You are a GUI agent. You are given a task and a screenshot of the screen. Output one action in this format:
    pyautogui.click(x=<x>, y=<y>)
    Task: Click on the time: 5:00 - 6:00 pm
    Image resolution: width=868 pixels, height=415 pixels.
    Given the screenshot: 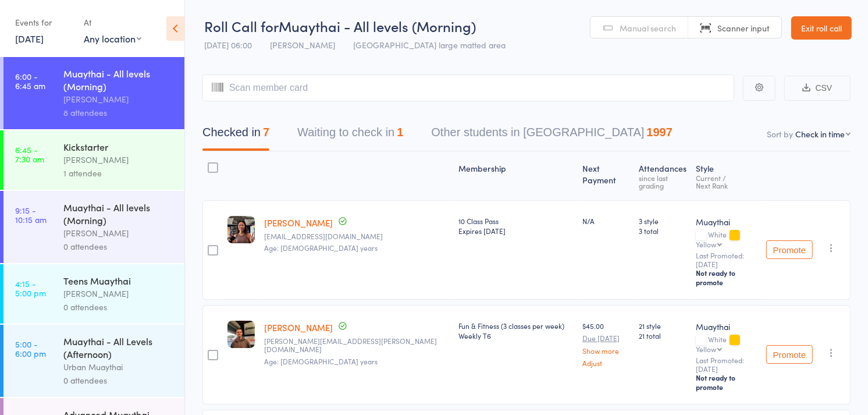 What is the action you would take?
    pyautogui.click(x=30, y=348)
    